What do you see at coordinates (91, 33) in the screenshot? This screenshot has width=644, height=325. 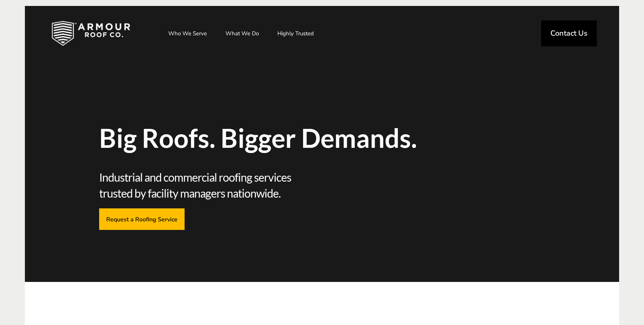 I see `img: Industrial and Commercial Roofing Company | Armour Roof Co.` at bounding box center [91, 33].